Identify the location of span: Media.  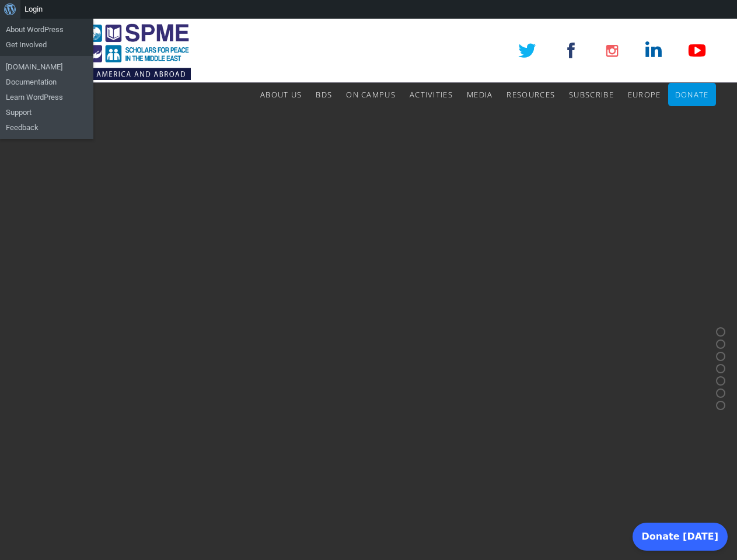
(479, 95).